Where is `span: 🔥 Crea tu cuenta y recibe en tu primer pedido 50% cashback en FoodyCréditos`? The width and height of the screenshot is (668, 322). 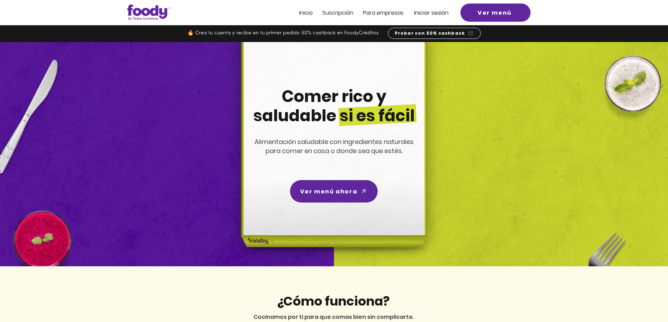 span: 🔥 Crea tu cuenta y recibe en tu primer pedido 50% cashback en FoodyCréditos is located at coordinates (283, 33).